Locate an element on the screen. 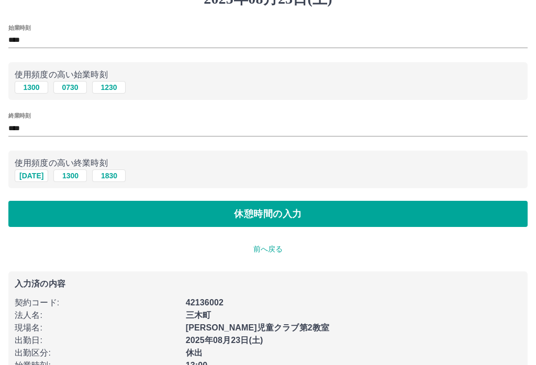  label: 始業時刻 is located at coordinates (19, 27).